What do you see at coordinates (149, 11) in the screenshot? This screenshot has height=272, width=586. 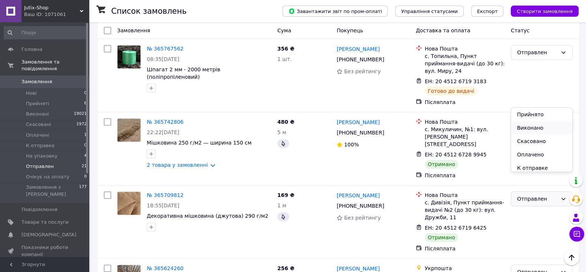 I see `h1: Список замовлень` at bounding box center [149, 11].